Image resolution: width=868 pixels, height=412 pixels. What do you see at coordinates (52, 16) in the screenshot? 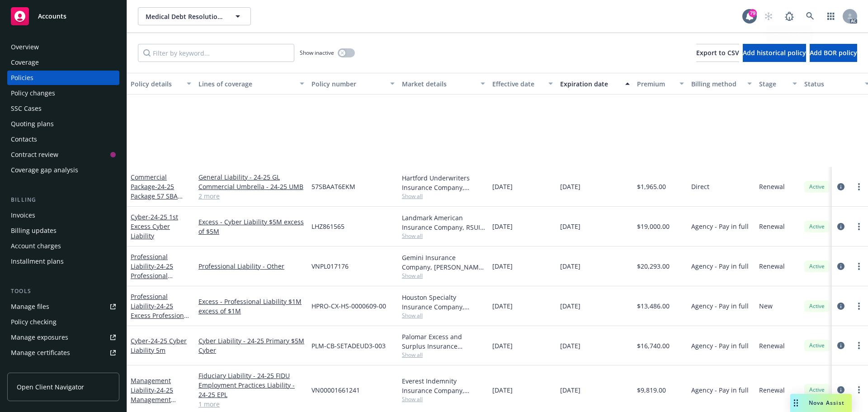
I see `span: Accounts` at bounding box center [52, 16].